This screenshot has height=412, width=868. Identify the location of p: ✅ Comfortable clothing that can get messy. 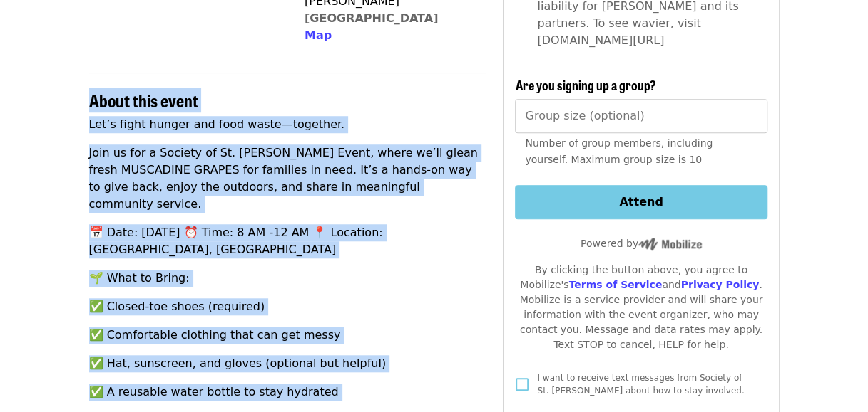
(287, 336).